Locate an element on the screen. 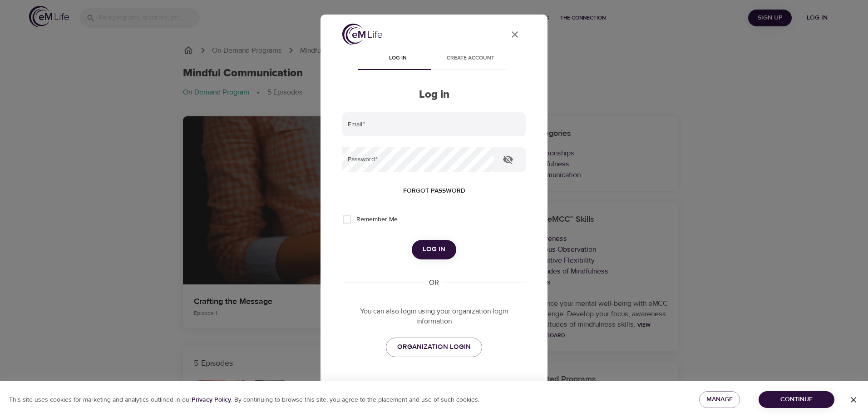  h2: Log in is located at coordinates (434, 95).